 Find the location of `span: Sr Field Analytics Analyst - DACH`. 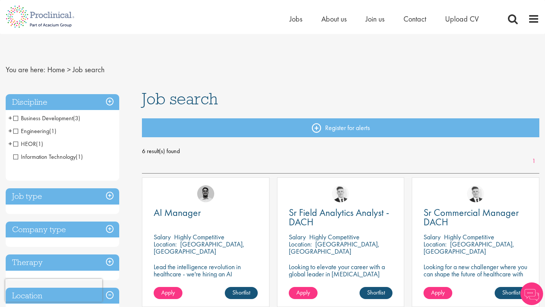

span: Sr Field Analytics Analyst - DACH is located at coordinates (338, 217).